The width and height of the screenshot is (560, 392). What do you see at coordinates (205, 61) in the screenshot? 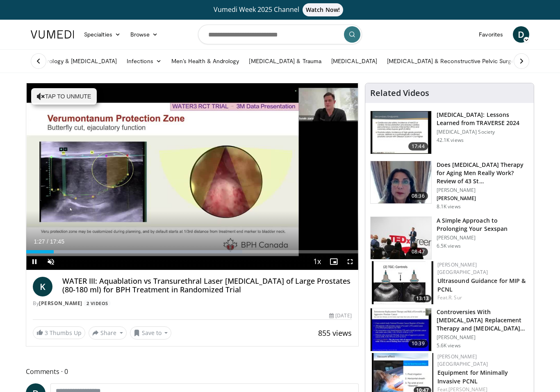
I see `a: Men’s Health & Andrology` at bounding box center [205, 61].